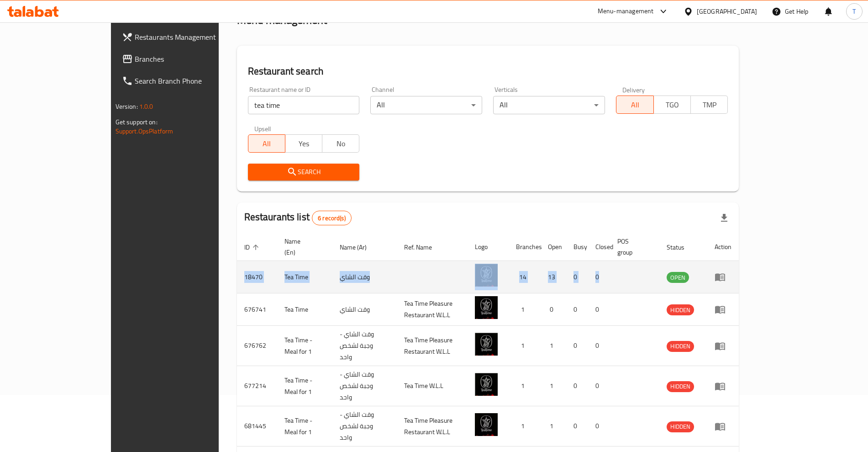 Image resolution: width=868 pixels, height=452 pixels. Describe the element at coordinates (632, 247) in the screenshot. I see `span: POS group` at that location.